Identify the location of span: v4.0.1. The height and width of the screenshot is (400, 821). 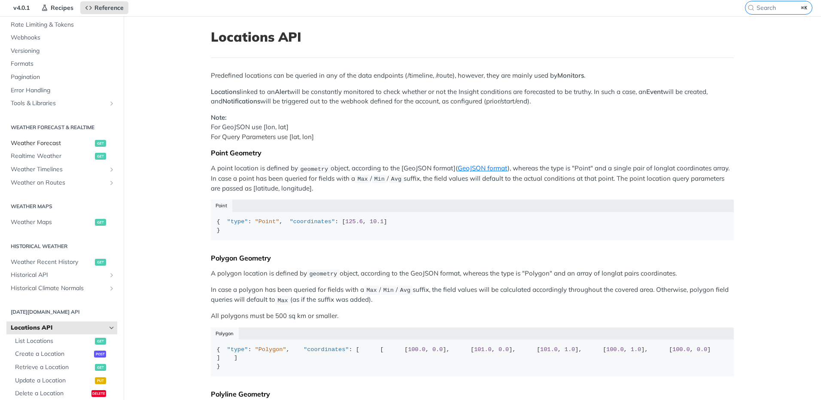
(21, 8).